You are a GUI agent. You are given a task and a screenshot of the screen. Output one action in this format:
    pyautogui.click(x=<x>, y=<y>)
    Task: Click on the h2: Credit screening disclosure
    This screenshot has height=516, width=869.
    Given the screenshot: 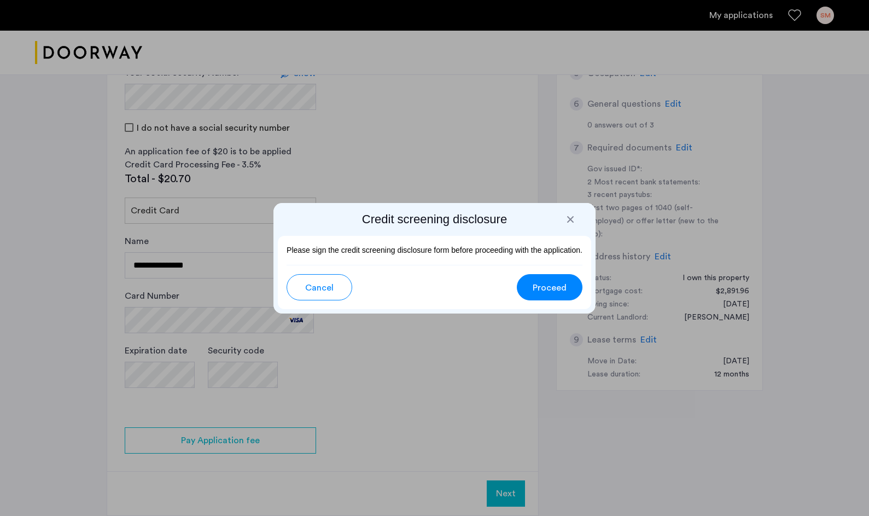 What is the action you would take?
    pyautogui.click(x=434, y=219)
    